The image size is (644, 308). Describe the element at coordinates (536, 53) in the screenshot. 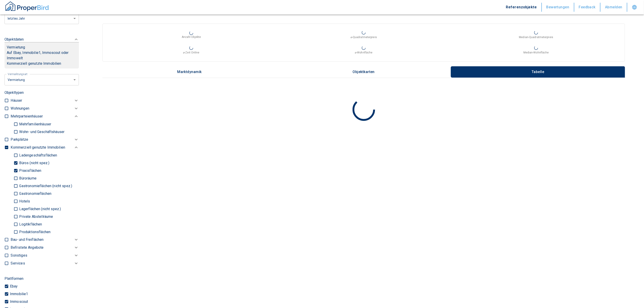

I see `p: Median-Wohnfläche` at that location.